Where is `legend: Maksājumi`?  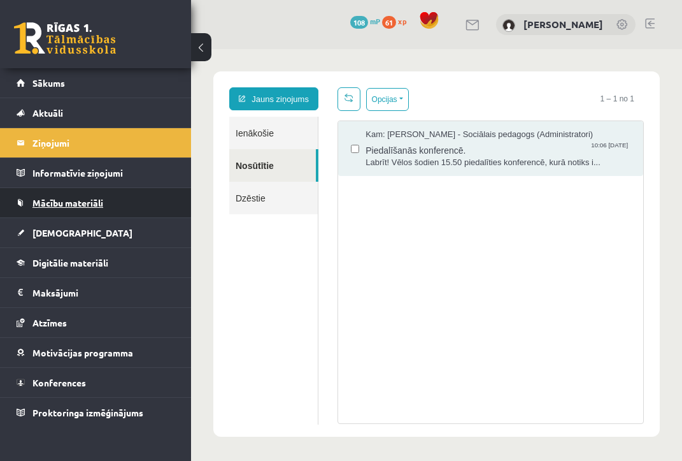 legend: Maksājumi is located at coordinates (104, 292).